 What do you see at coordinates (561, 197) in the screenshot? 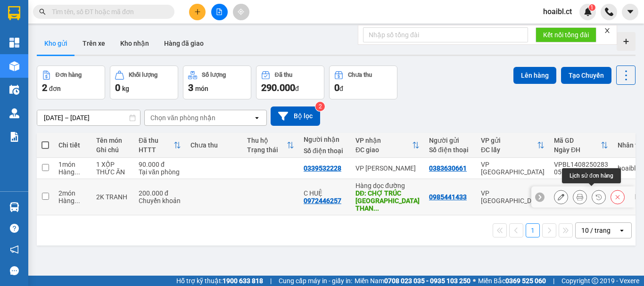
I see `div: Sửa đơn hàng` at bounding box center [561, 197].